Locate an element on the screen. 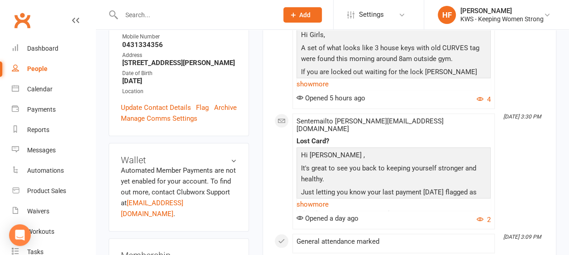 This screenshot has height=255, width=569. a: Reports is located at coordinates (53, 130).